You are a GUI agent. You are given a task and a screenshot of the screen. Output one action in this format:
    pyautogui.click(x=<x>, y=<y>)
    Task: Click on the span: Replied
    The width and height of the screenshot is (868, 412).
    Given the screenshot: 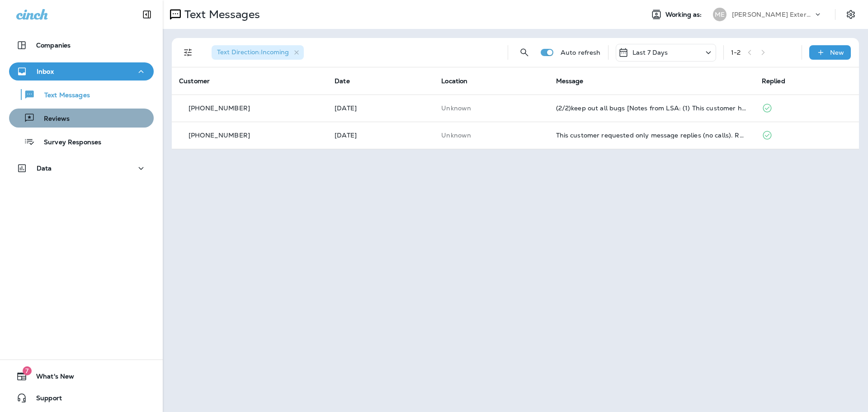 What is the action you would take?
    pyautogui.click(x=773, y=81)
    